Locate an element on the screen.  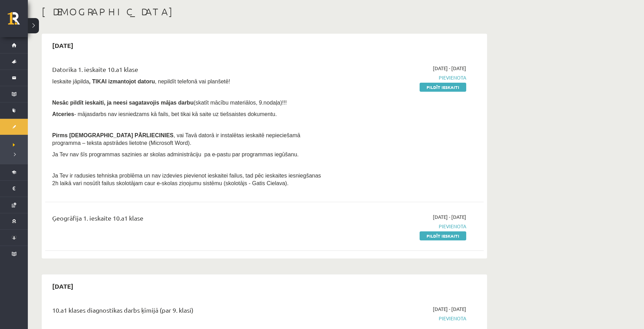
span: , vai Tavā datorā ir instalētas ieskaitē nepieciešamā programma – teksta apstrādes lietotne (Micr... is located at coordinates (176, 139).